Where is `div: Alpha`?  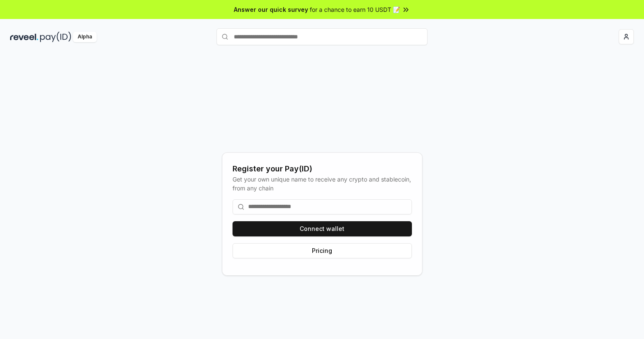
div: Alpha is located at coordinates (85, 37).